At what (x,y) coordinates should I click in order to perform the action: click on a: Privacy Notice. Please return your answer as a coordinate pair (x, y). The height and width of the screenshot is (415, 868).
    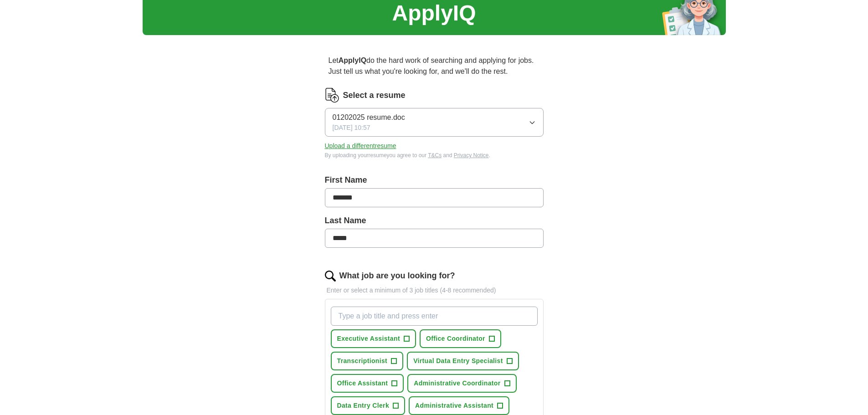
    Looking at the image, I should click on (471, 156).